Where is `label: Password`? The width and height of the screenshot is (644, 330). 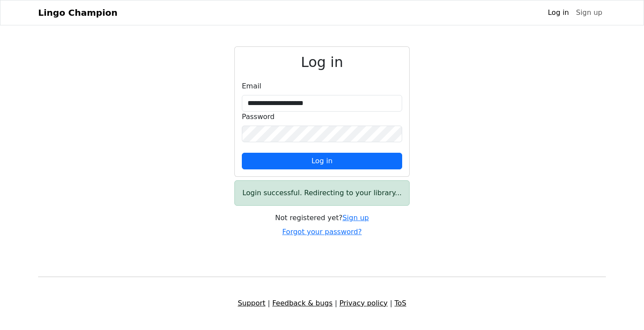 label: Password is located at coordinates (258, 117).